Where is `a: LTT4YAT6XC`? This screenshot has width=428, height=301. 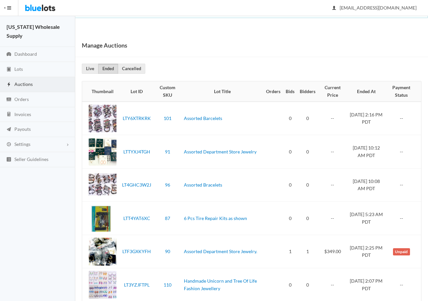
a: LTT4YAT6XC is located at coordinates (137, 218).